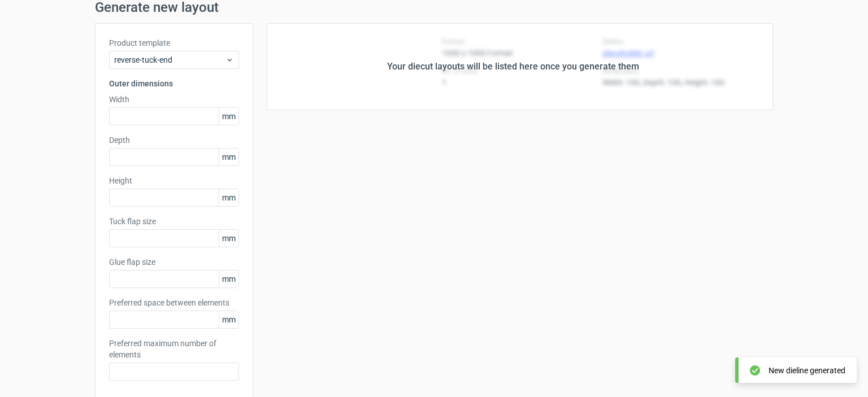  Describe the element at coordinates (174, 222) in the screenshot. I see `label: Tuck flap size` at that location.